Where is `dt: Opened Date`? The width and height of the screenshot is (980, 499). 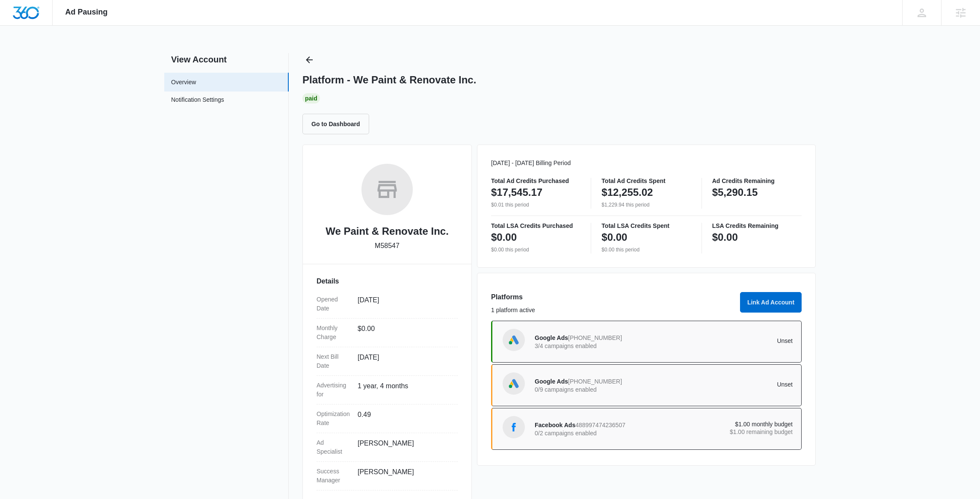
dt: Opened Date is located at coordinates (334, 304).